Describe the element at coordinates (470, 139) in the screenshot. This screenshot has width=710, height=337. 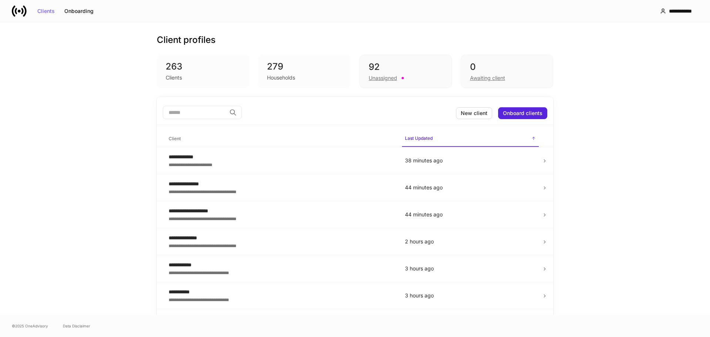
I see `span: Last Updated` at that location.